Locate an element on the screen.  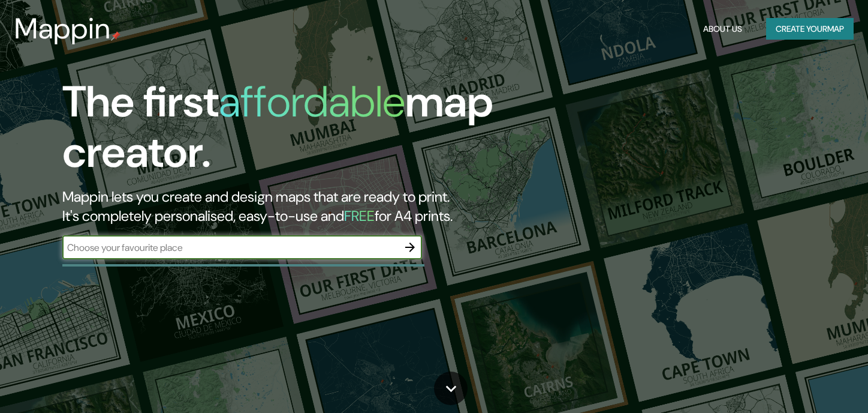
button: About Us is located at coordinates (722, 29).